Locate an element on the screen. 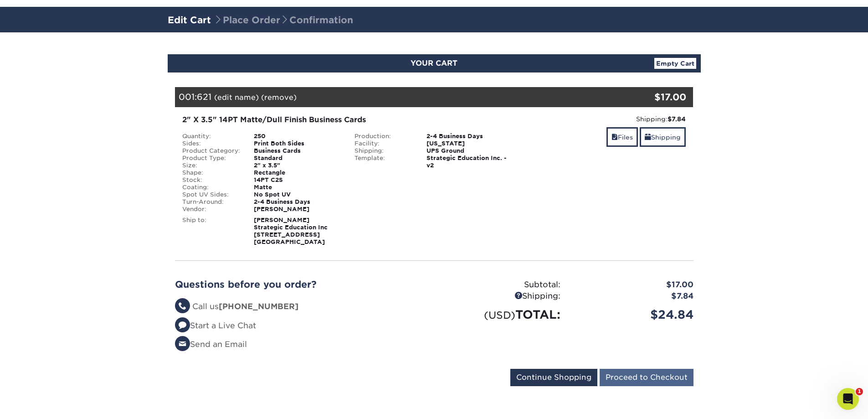 This screenshot has width=868, height=419. div: Production: is located at coordinates (384, 137).